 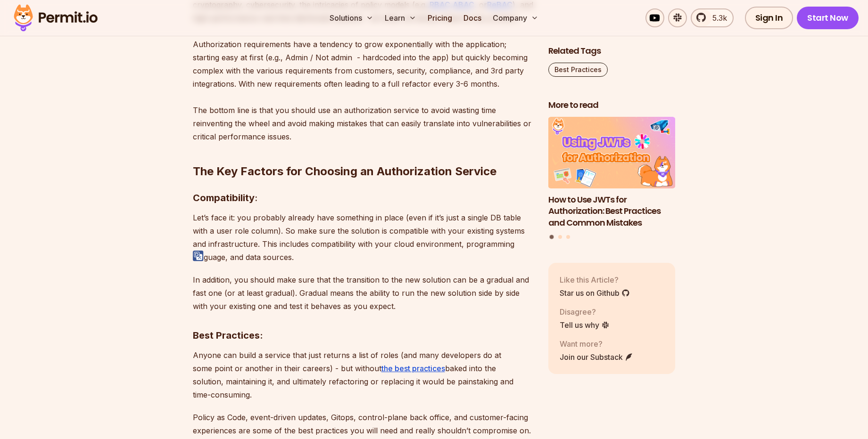 I want to click on img: How to Use JWTs for Authorization: Best Practices and Common Mistakes, so click(x=612, y=153).